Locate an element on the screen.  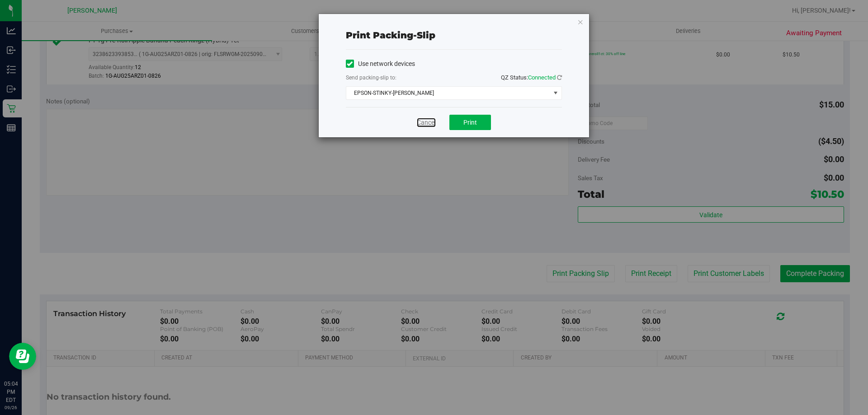
span: Connected is located at coordinates (542, 78).